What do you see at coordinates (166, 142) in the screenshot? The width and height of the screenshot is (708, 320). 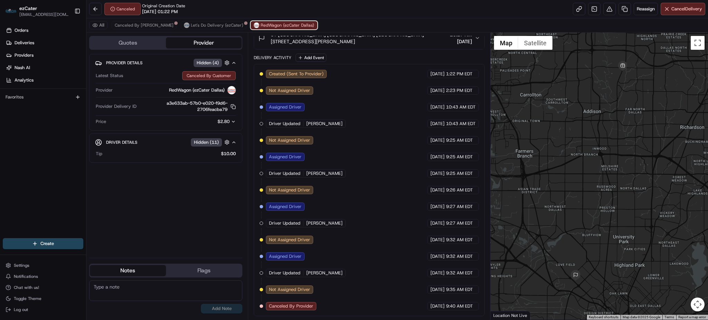 I see `button: Driver DetailsHidden (11)` at bounding box center [166, 142].